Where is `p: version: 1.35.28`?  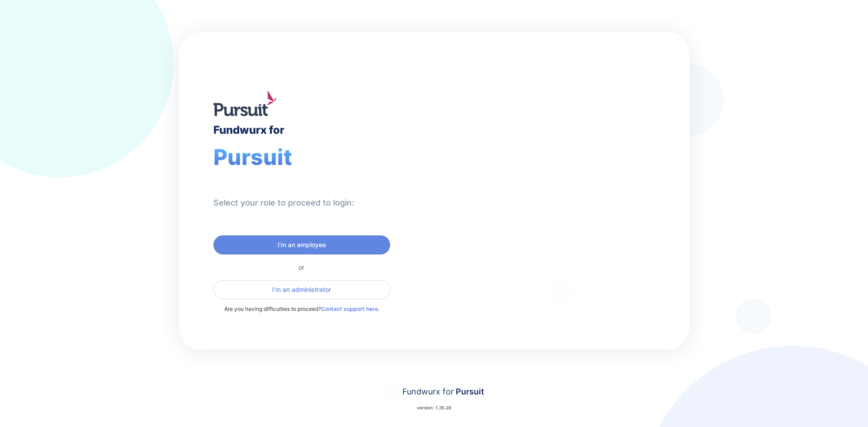
p: version: 1.35.28 is located at coordinates (434, 408).